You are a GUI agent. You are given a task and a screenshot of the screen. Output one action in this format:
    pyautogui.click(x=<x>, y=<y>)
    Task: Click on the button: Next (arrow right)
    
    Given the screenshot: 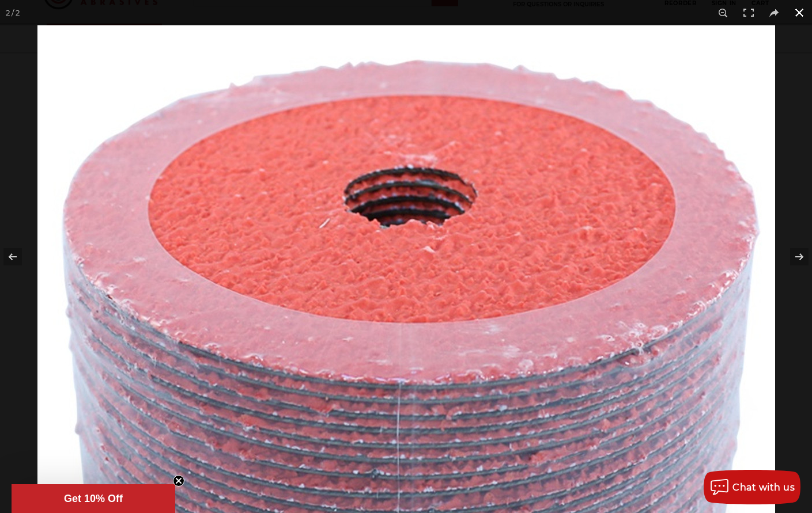 What is the action you would take?
    pyautogui.click(x=792, y=257)
    